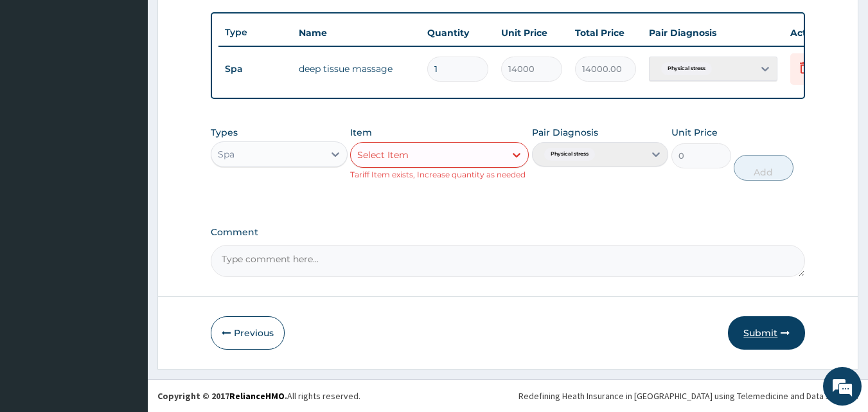 This screenshot has height=412, width=868. What do you see at coordinates (38, 80) in the screenshot?
I see `img: d_794563401_company_1708531726252_794563401` at bounding box center [38, 80].